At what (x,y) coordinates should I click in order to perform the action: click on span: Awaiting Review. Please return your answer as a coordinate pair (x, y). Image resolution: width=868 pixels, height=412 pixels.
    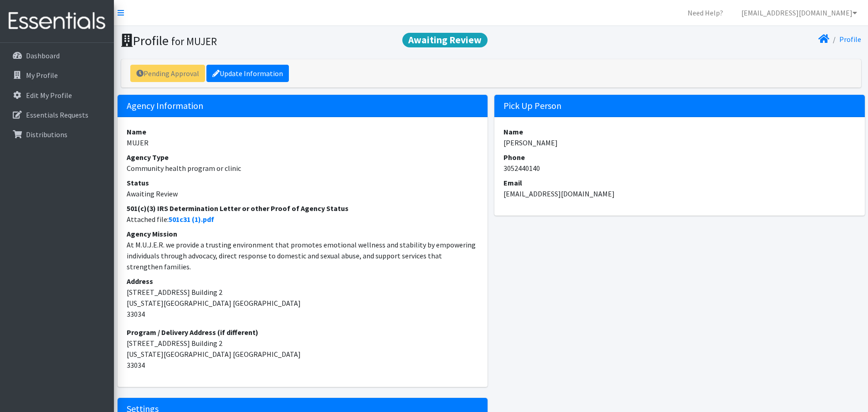
    Looking at the image, I should click on (445, 40).